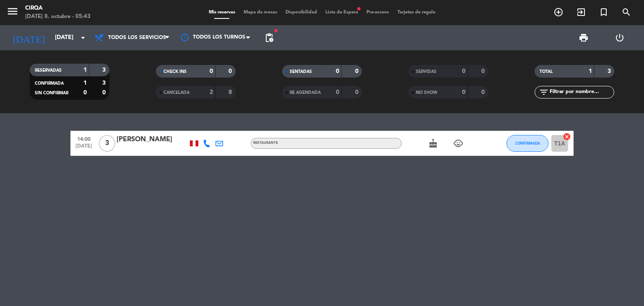  I want to click on span: Restaurante, so click(265, 143).